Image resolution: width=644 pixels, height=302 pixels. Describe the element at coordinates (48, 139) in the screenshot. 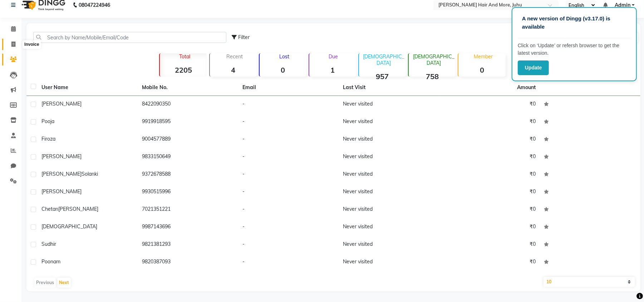

I see `span: Firoza` at that location.